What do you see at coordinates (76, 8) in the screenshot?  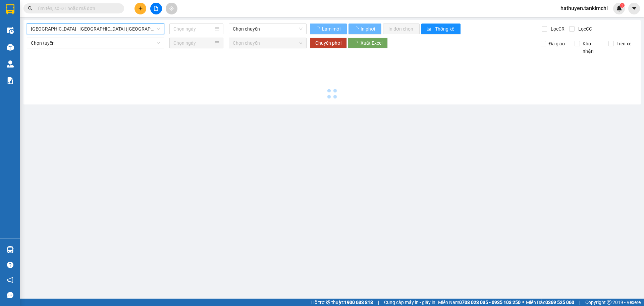 I see `input: Tìm tên, số ĐT hoặc mã đơn` at bounding box center [76, 8].